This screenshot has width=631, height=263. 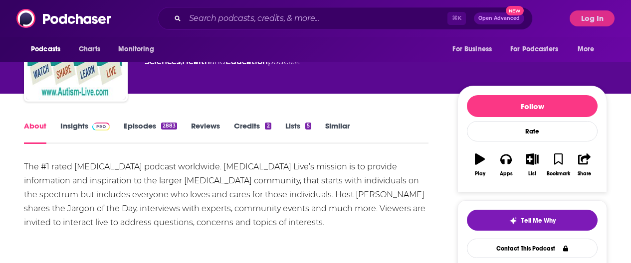 I want to click on div: List, so click(x=532, y=174).